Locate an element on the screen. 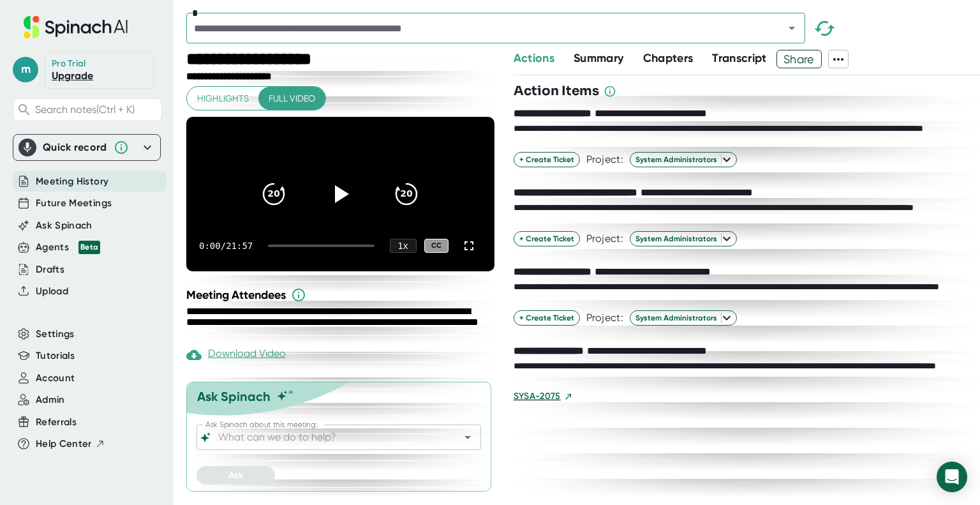  div: Drafts is located at coordinates (50, 269).